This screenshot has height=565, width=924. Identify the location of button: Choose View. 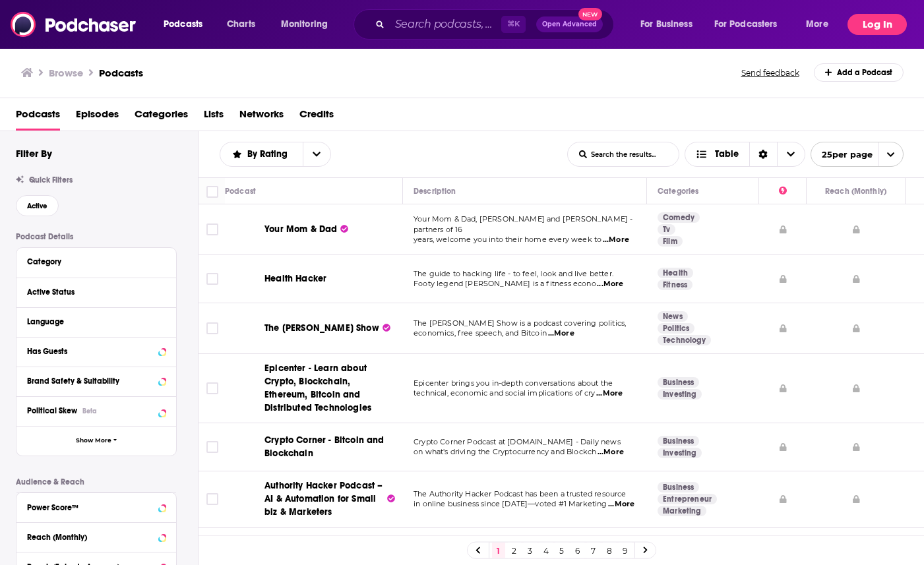
(745, 154).